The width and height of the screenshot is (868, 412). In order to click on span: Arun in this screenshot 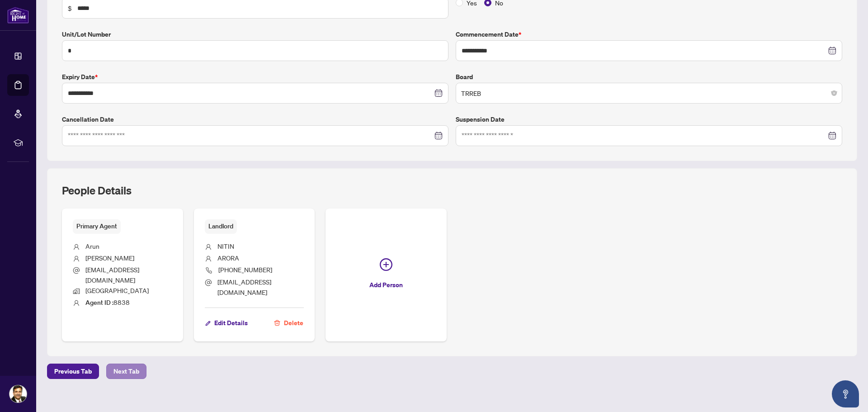, I will do `click(93, 245)`.